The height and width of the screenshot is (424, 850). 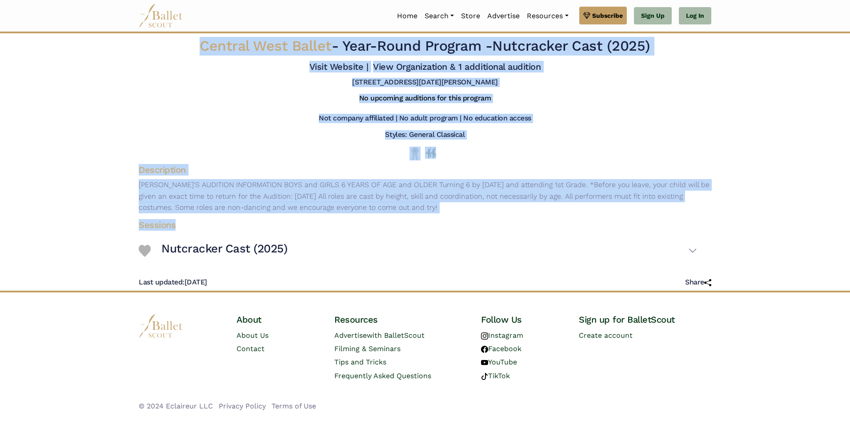 I want to click on a: Log In, so click(x=695, y=16).